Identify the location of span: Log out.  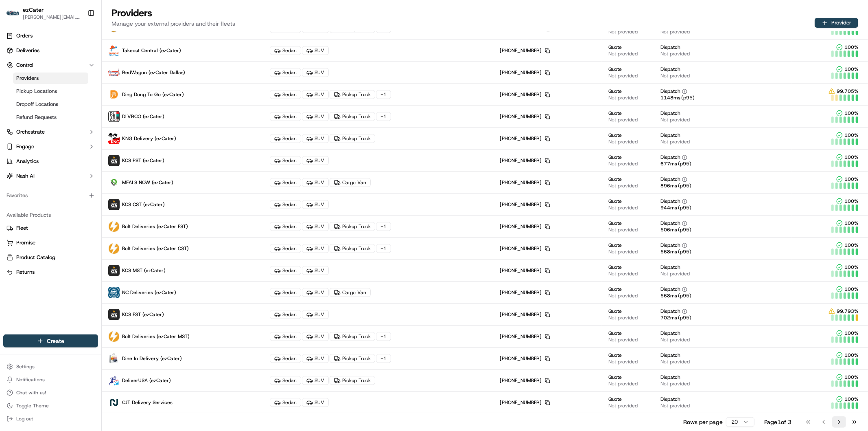
(24, 418).